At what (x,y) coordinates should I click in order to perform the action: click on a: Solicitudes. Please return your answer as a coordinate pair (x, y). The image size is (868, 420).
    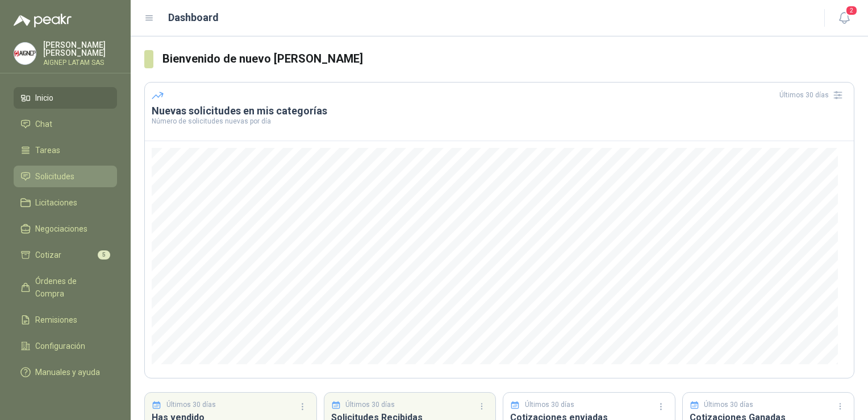
    Looking at the image, I should click on (65, 176).